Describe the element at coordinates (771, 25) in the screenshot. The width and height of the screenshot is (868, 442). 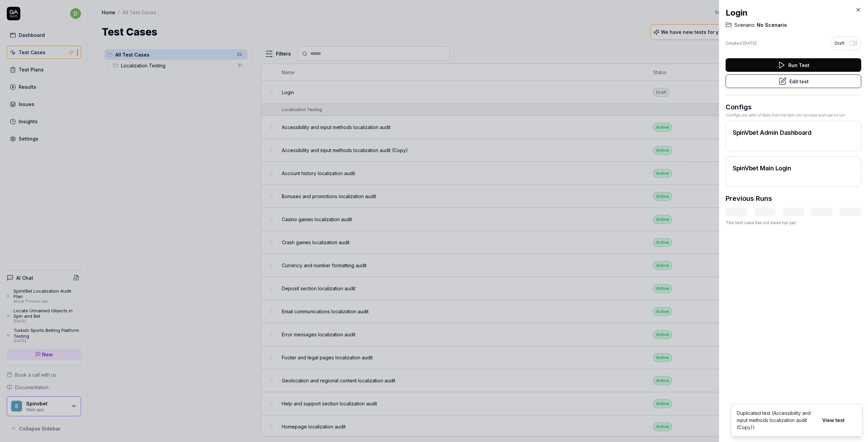
I see `span: No Scenario` at that location.